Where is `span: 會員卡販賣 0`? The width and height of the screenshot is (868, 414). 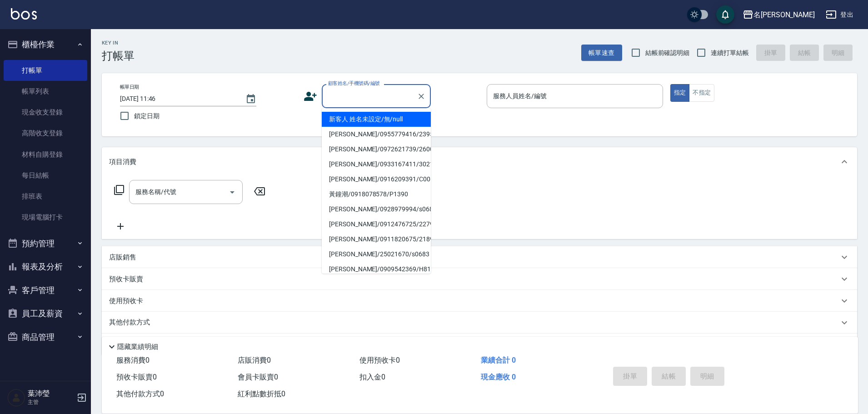 span: 會員卡販賣 0 is located at coordinates (258, 377).